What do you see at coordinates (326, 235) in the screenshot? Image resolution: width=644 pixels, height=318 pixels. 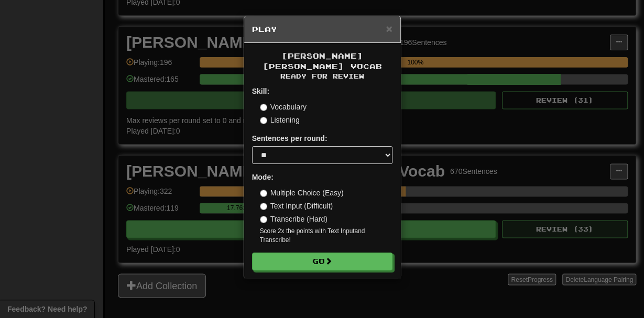 I see `small: Score 2x the points with Text Input and Transcribe !` at bounding box center [326, 235].